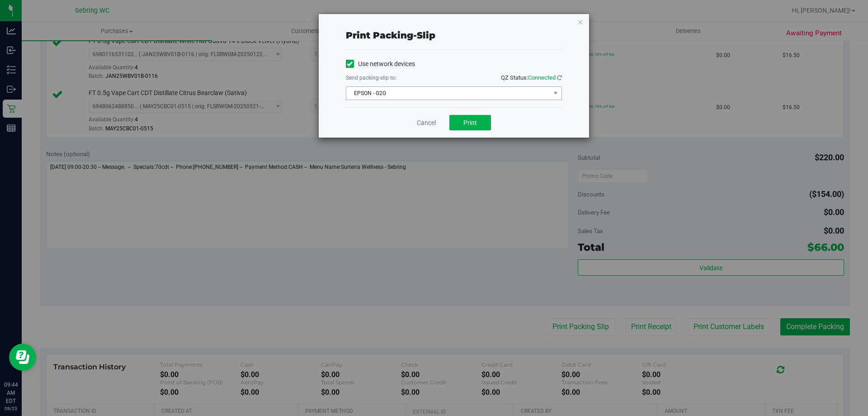 The image size is (868, 416). Describe the element at coordinates (380, 64) in the screenshot. I see `label: Use network devices` at that location.